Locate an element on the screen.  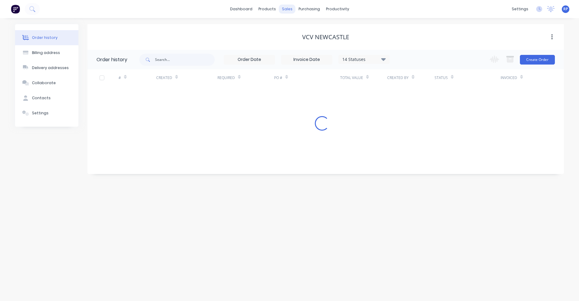
button: Create Order is located at coordinates (538, 60).